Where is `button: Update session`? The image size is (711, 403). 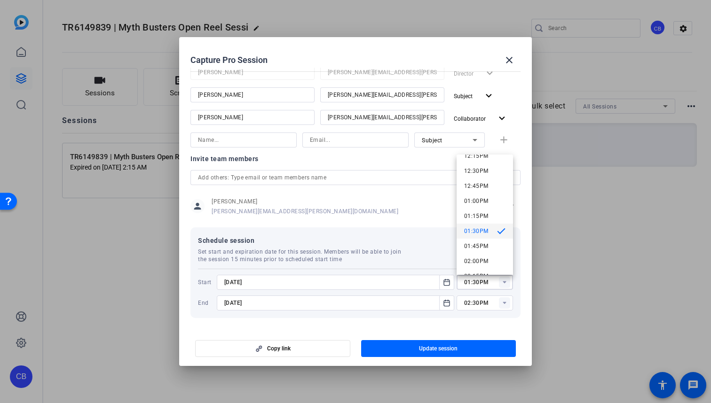
button: Update session is located at coordinates (439, 349).